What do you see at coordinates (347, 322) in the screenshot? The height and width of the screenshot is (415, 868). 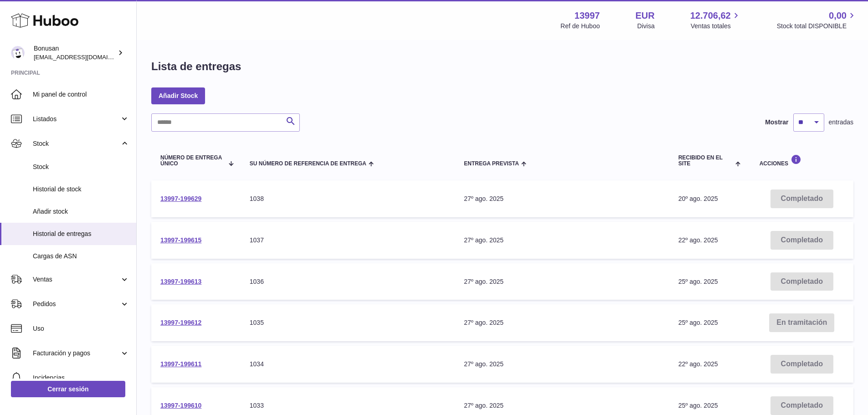 I see `div: 1035` at bounding box center [347, 322].